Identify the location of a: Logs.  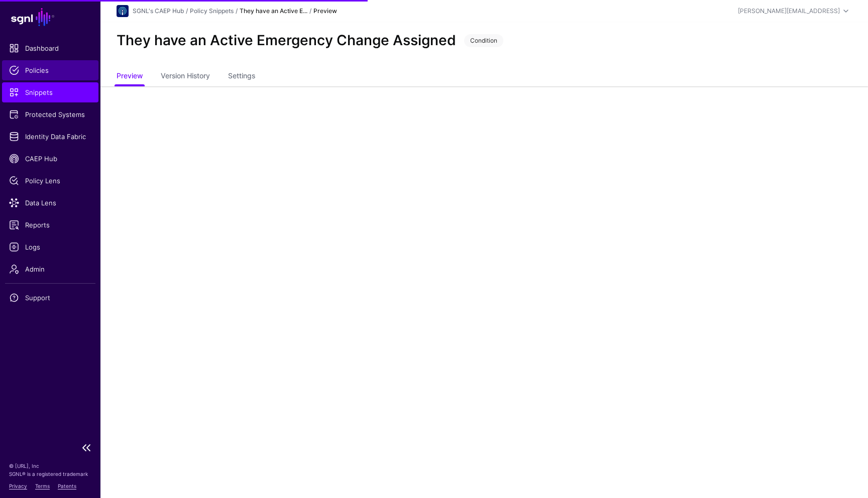
(50, 247).